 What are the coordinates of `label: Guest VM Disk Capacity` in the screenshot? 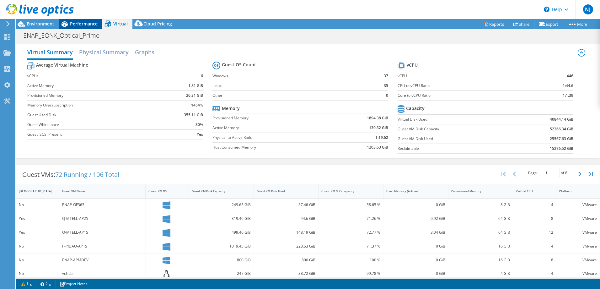 It's located at (455, 129).